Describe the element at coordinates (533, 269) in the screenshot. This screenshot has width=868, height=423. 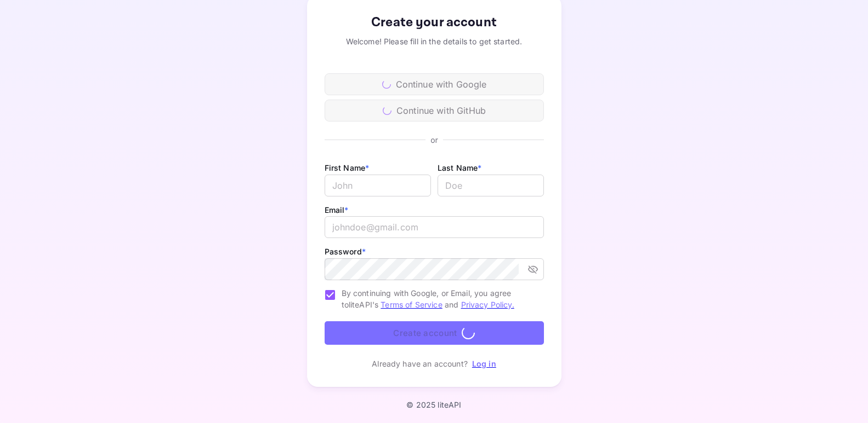
I see `button: toggle password visibility` at that location.